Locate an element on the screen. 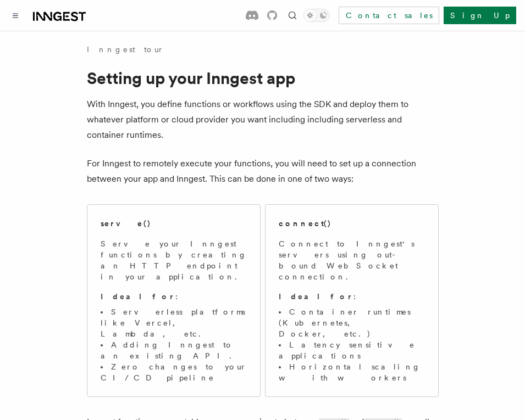 This screenshot has height=420, width=525. p: For Inngest to remotely execute your functions, you will need to set up a connection between your... is located at coordinates (263, 171).